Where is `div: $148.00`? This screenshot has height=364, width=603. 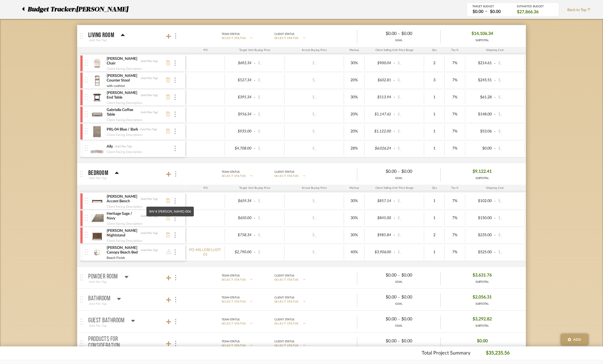 div: $148.00 is located at coordinates (480, 114).